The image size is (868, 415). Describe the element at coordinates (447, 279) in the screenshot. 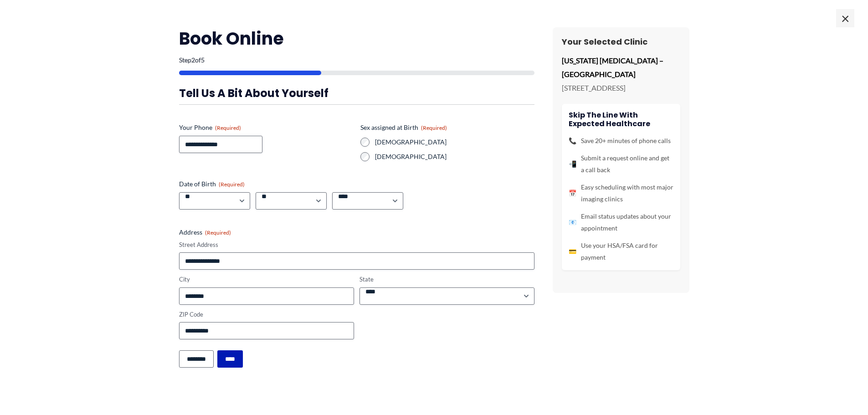

I see `label: State` at that location.